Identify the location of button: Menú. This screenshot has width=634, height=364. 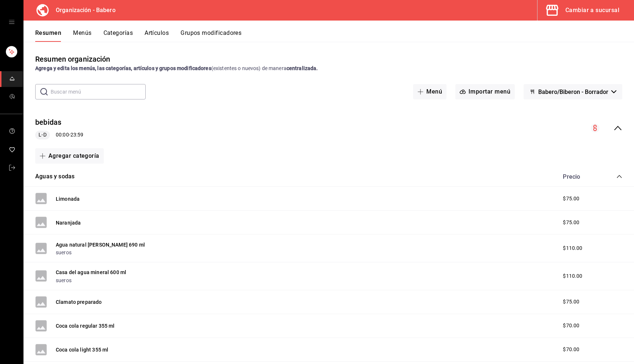
(429, 92).